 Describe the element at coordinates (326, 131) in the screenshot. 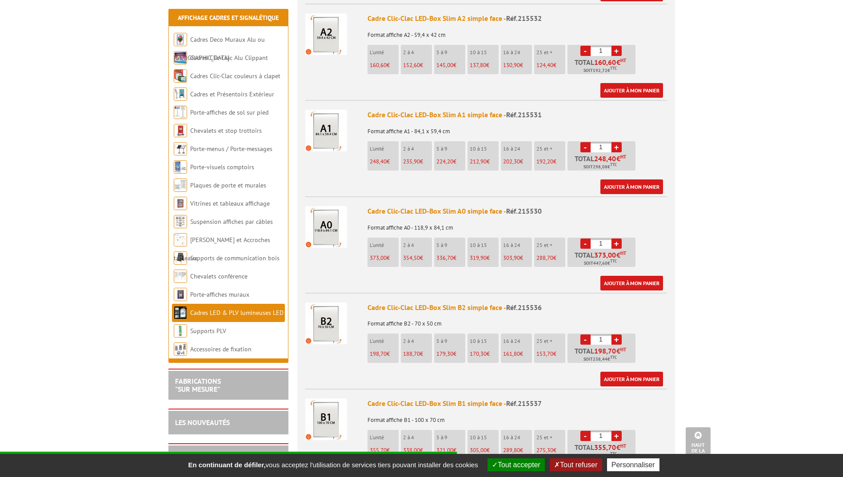

I see `img: Cadre Clic-Clac LED-Box Slim A1 simple face` at that location.